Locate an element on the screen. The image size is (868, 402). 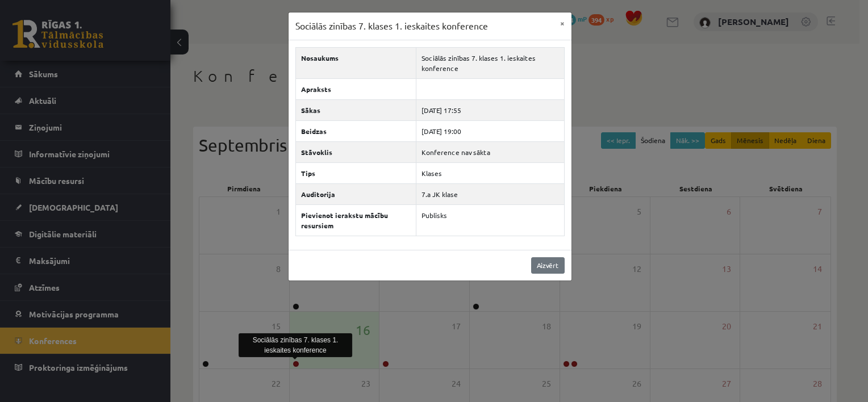
th: Beidzas is located at coordinates (355, 131).